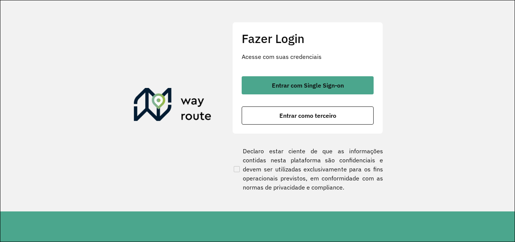 This screenshot has width=515, height=242. Describe the element at coordinates (308, 115) in the screenshot. I see `span: Entrar como terceiro` at that location.